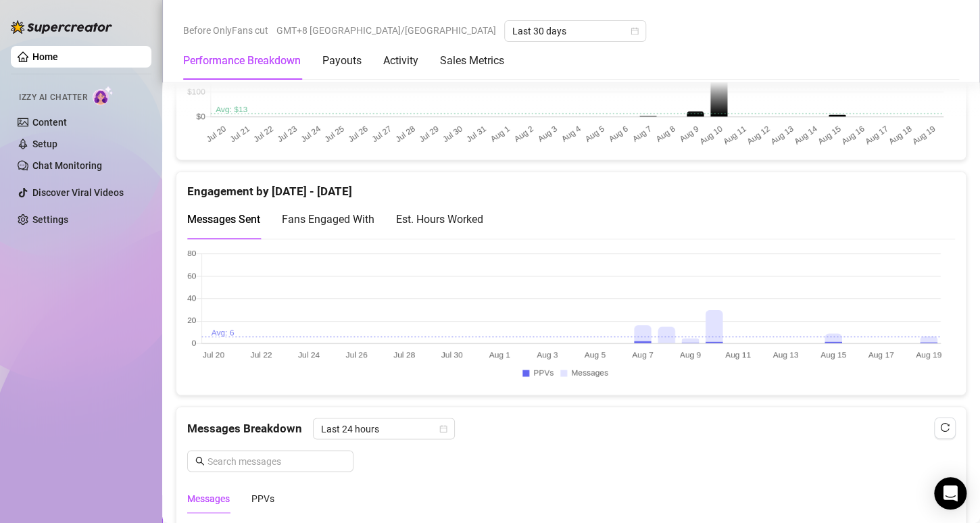  I want to click on span: search, so click(200, 461).